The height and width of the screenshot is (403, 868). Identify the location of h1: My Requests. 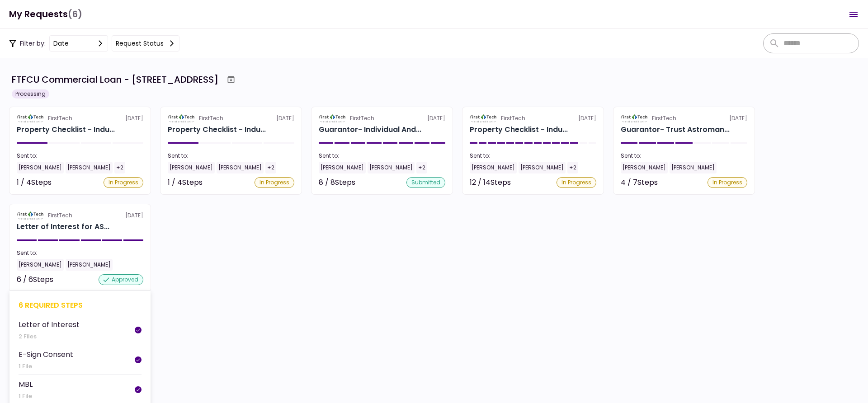
(46, 14).